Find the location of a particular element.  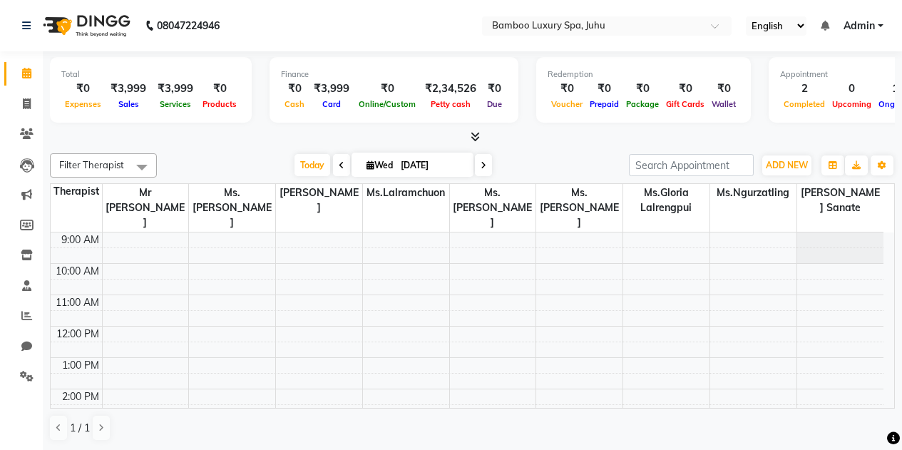

span: Package is located at coordinates (642, 104).